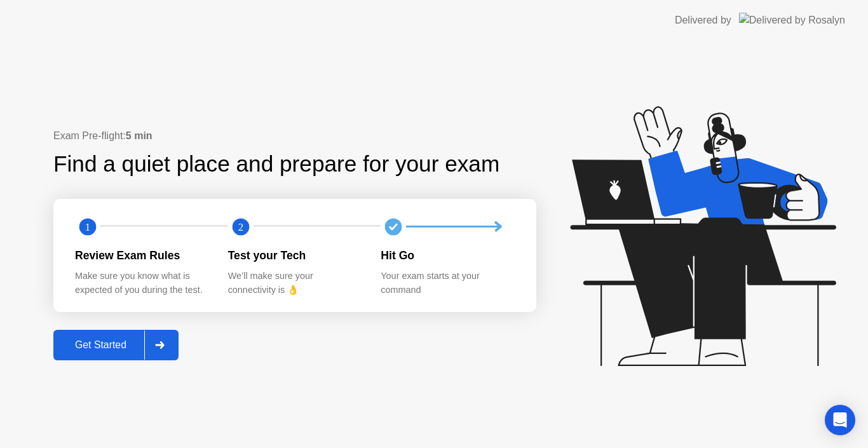 The height and width of the screenshot is (448, 868). I want to click on div: Exam Pre-flight:, so click(294, 136).